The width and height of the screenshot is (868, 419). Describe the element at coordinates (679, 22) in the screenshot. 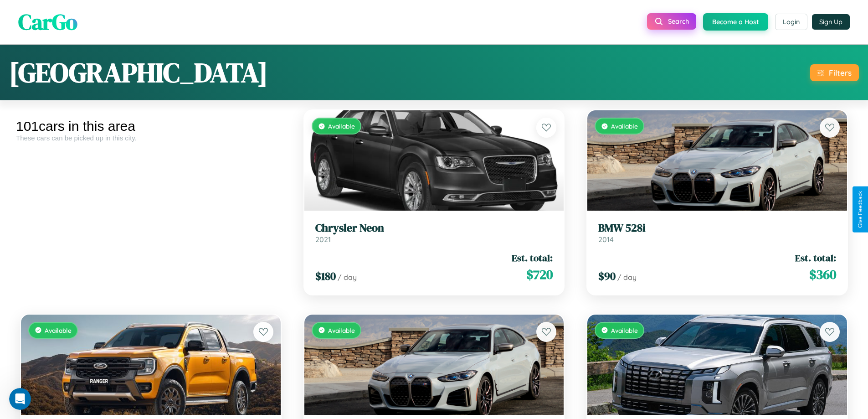

I see `span: Search` at that location.